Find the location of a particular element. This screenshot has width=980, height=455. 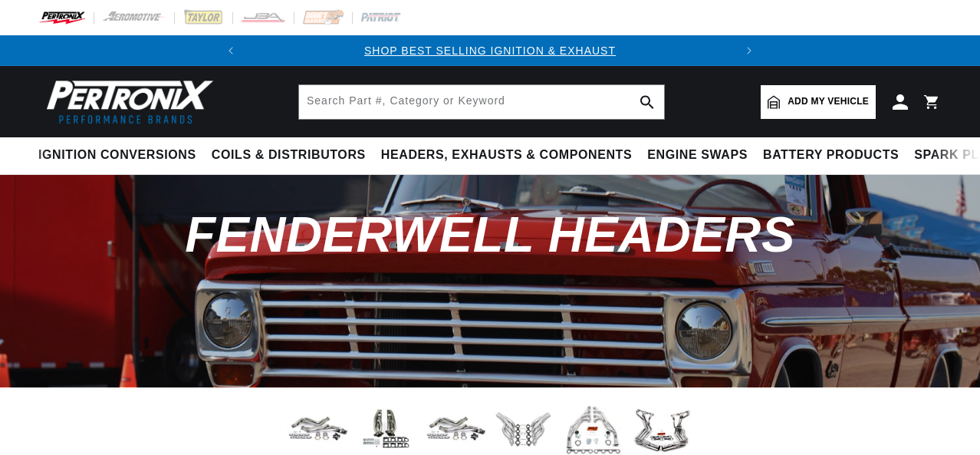

summary: Engine Swaps is located at coordinates (697, 155).